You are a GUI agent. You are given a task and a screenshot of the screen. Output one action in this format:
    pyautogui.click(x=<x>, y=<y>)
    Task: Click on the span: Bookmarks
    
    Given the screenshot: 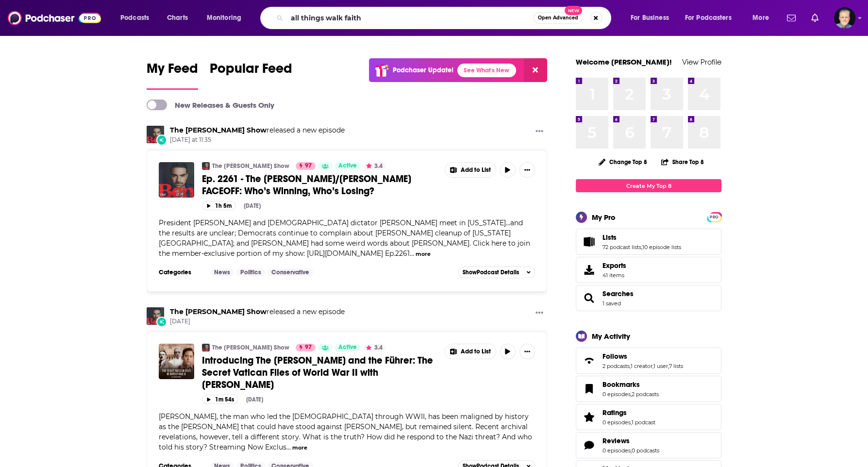 What is the action you would take?
    pyautogui.click(x=621, y=384)
    